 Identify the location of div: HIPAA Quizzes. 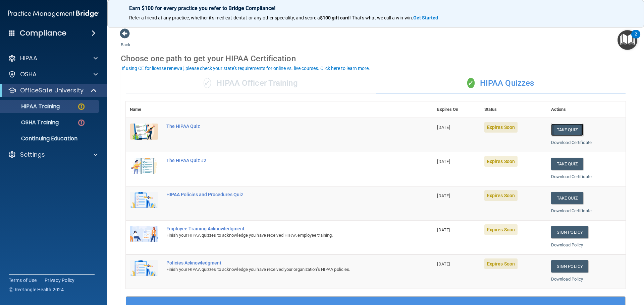
(501, 84).